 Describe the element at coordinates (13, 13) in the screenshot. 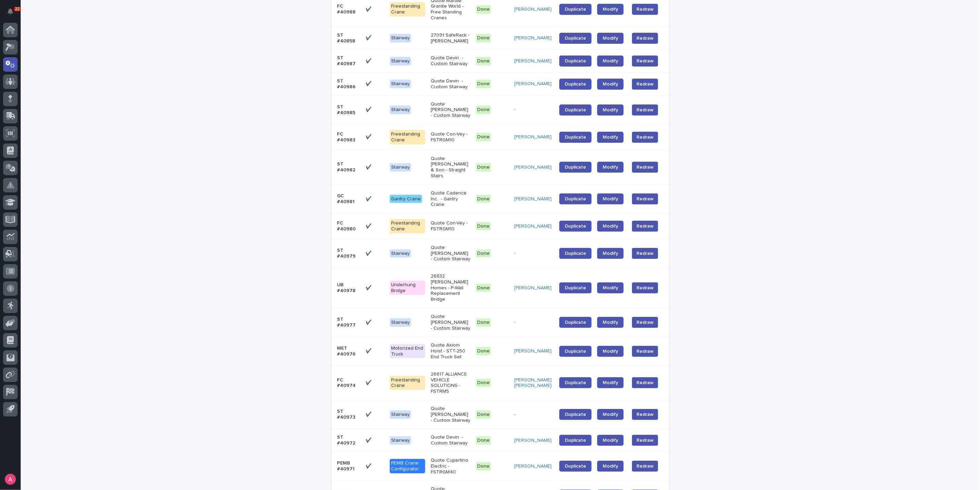

I see `div: Notifications22` at that location.